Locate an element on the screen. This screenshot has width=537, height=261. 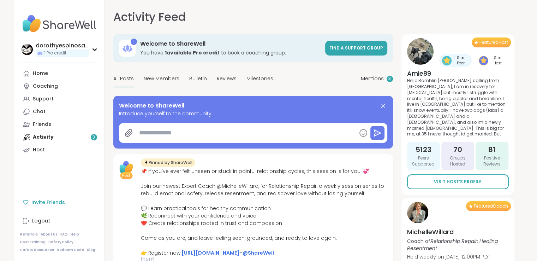
h3: You have to book a coaching group. is located at coordinates (231, 53).